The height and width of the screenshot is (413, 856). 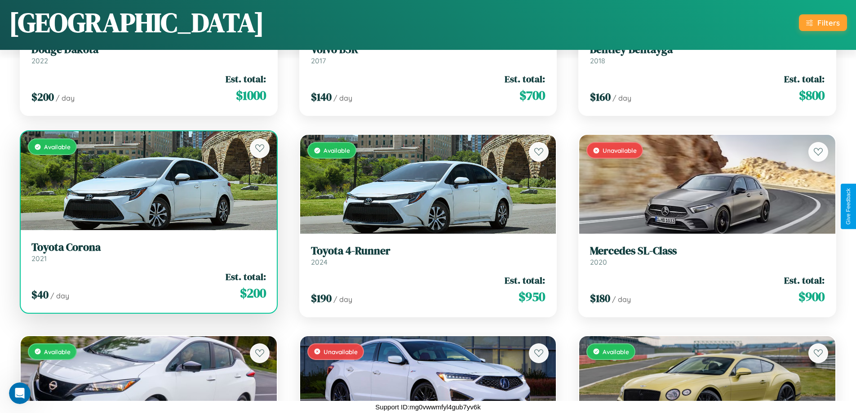 I want to click on div: Give Feedback, so click(x=848, y=206).